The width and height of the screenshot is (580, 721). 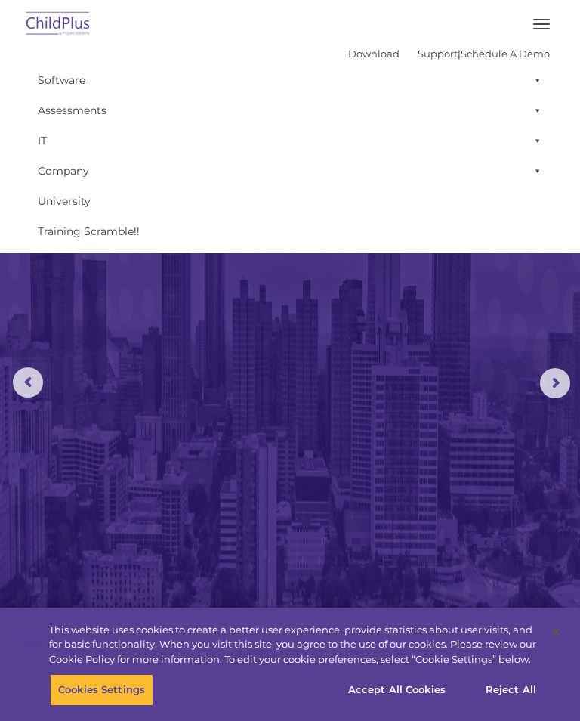 What do you see at coordinates (290, 231) in the screenshot?
I see `a: Training Scramble!!` at bounding box center [290, 231].